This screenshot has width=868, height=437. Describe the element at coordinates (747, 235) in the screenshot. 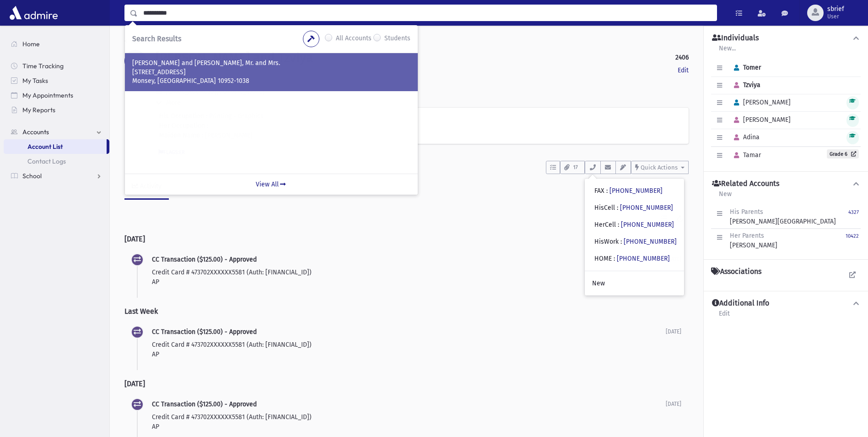

I see `span: Her Parents` at that location.